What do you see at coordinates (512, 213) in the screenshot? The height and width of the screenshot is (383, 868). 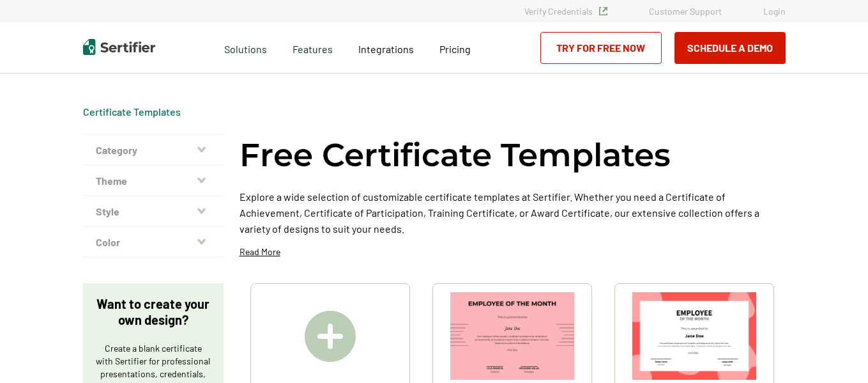 I see `p: Explore a wide selection of customizable certificate templates at Sertifier. Whether you need a C...` at bounding box center [512, 213].